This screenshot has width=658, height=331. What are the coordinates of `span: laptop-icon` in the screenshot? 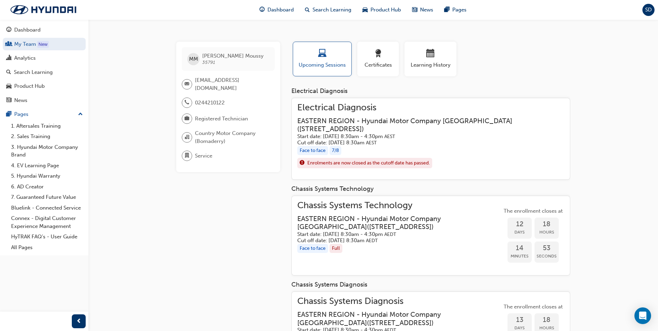 It's located at (322, 54).